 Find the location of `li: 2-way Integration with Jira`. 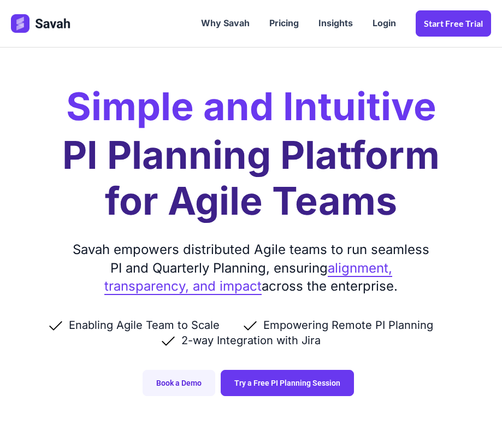

li: 2-way Integration with Jira is located at coordinates (251, 341).